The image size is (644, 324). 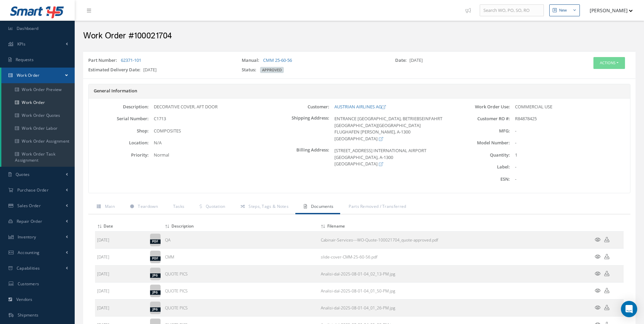 What do you see at coordinates (209, 143) in the screenshot?
I see `div: N/A` at bounding box center [209, 143].